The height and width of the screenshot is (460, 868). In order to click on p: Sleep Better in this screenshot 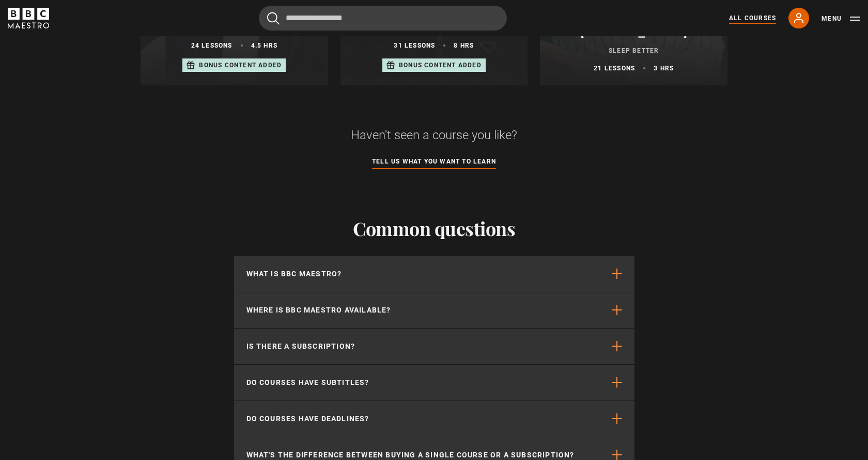, I will do `click(633, 51)`.